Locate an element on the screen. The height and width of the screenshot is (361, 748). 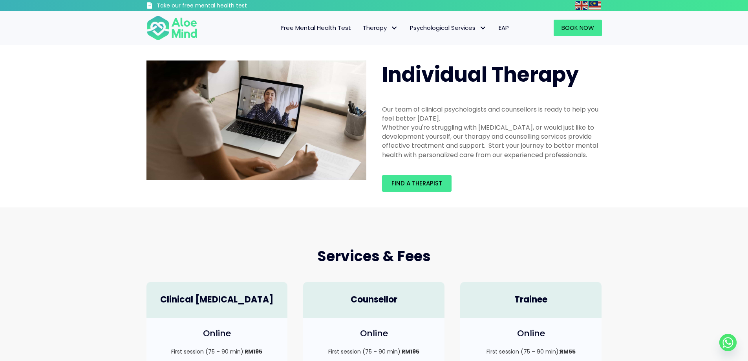
a: Malay is located at coordinates (595, 5).